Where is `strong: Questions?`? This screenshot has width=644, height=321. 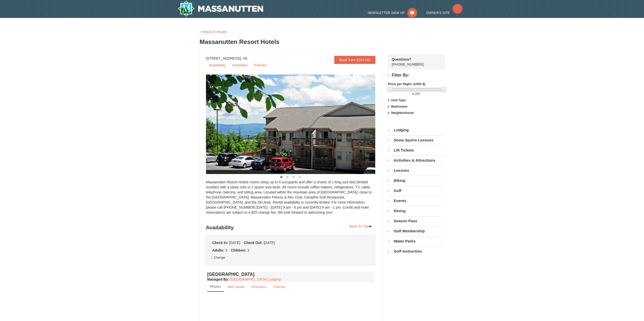 strong: Questions? is located at coordinates (401, 59).